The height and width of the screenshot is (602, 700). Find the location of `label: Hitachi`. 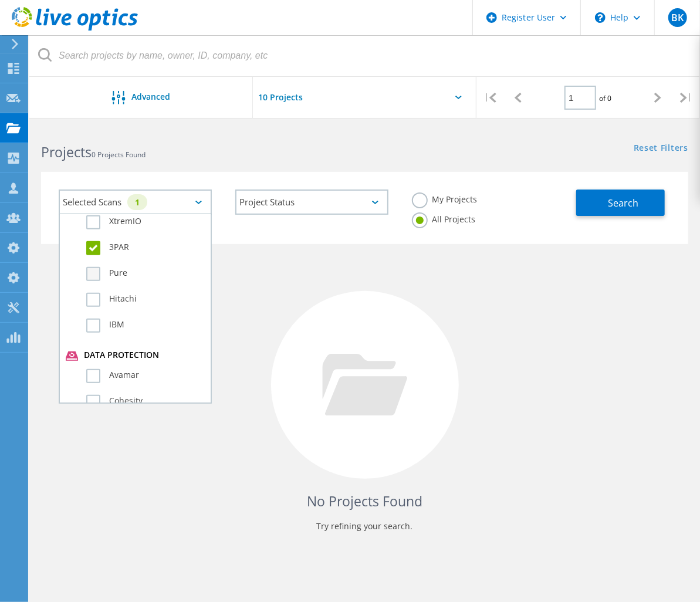

label: Hitachi is located at coordinates (146, 299).